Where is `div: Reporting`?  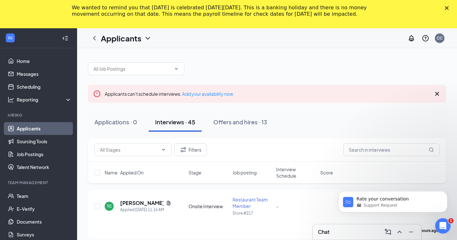
div: Reporting is located at coordinates (44, 100).